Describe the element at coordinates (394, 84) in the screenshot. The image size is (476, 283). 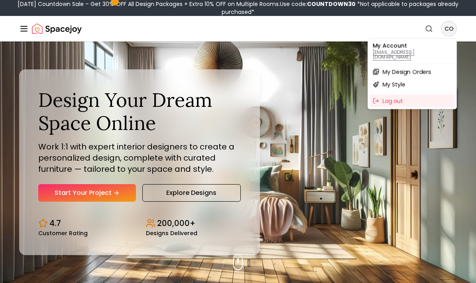
I see `span: My Style` at that location.